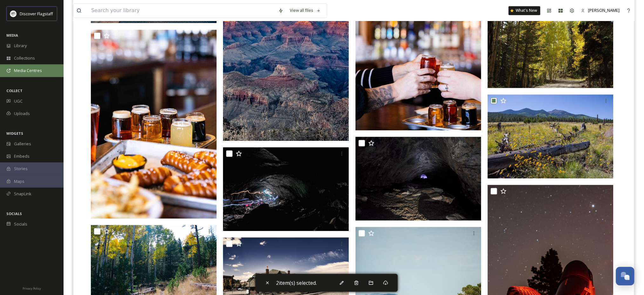 This screenshot has height=295, width=644. I want to click on a: View all files, so click(305, 10).